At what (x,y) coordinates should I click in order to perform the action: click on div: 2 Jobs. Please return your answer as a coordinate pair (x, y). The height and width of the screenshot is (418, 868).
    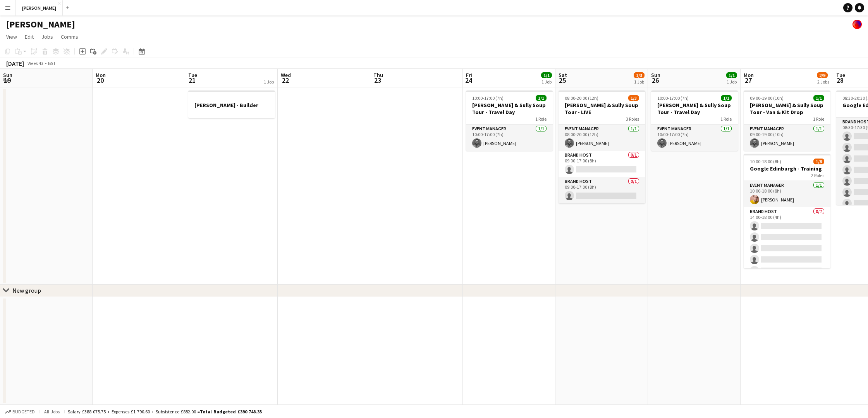
    Looking at the image, I should click on (823, 82).